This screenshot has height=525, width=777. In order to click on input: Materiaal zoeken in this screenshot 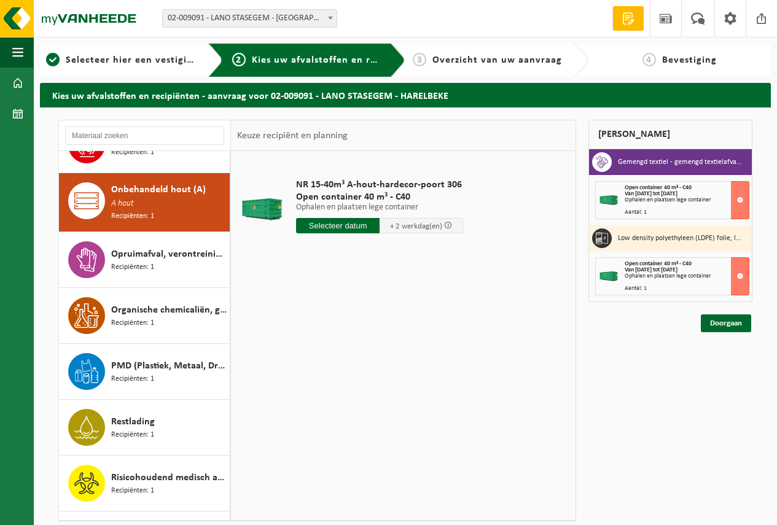, I will do `click(144, 136)`.